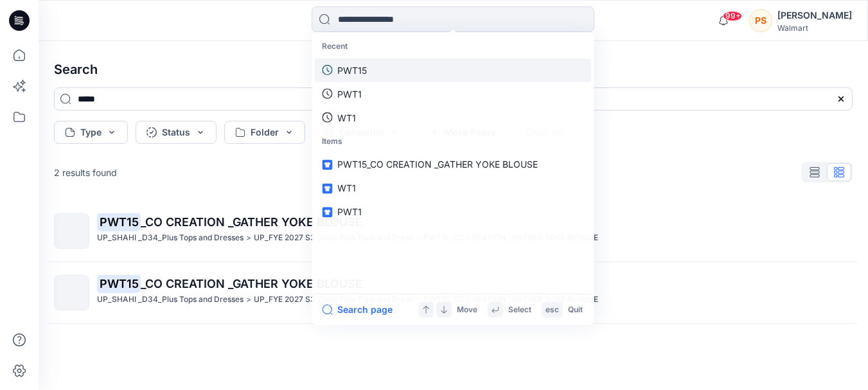  I want to click on button: Status, so click(176, 133).